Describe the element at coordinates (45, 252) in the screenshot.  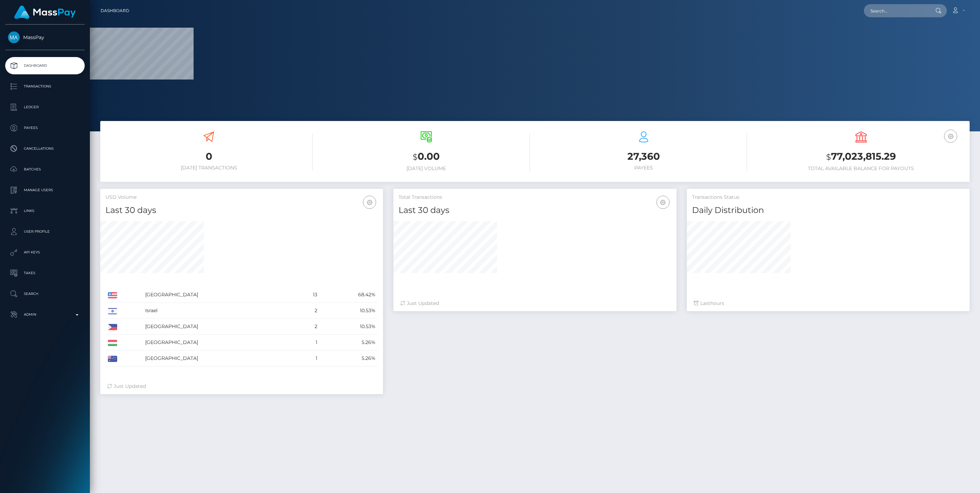
I see `p: API Keys` at that location.